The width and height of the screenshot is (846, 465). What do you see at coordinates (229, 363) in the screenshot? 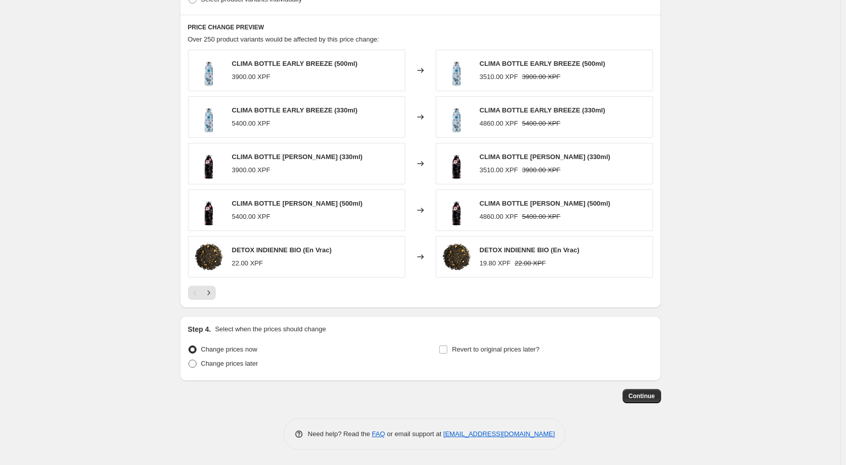
I see `span: Change prices later` at bounding box center [229, 363].